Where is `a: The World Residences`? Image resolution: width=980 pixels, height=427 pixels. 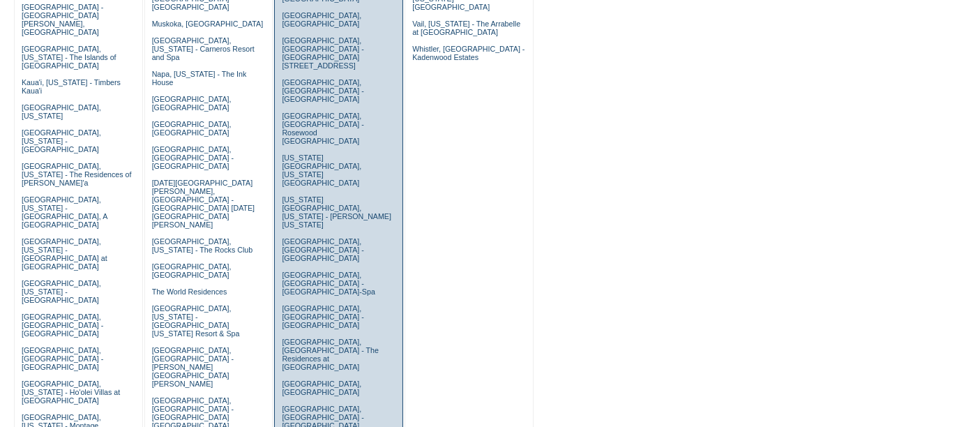
a: The World Residences is located at coordinates (190, 291).